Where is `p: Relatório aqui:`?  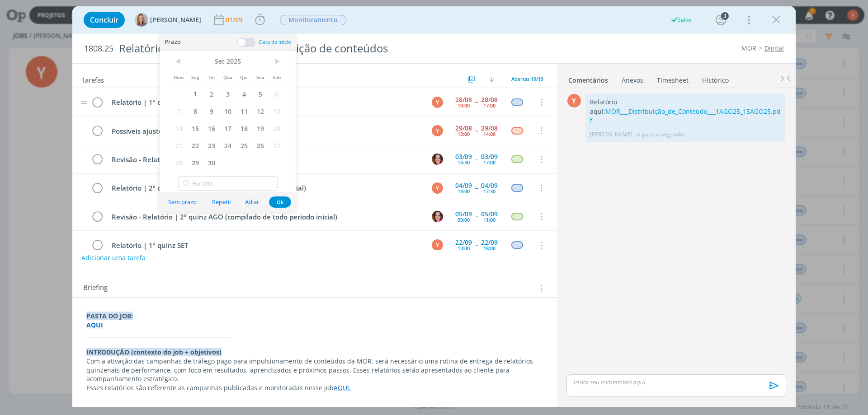
p: Relatório aqui: is located at coordinates (686, 111).